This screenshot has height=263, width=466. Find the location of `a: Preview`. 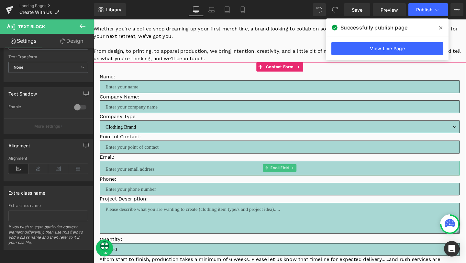

a: Preview is located at coordinates (390, 10).